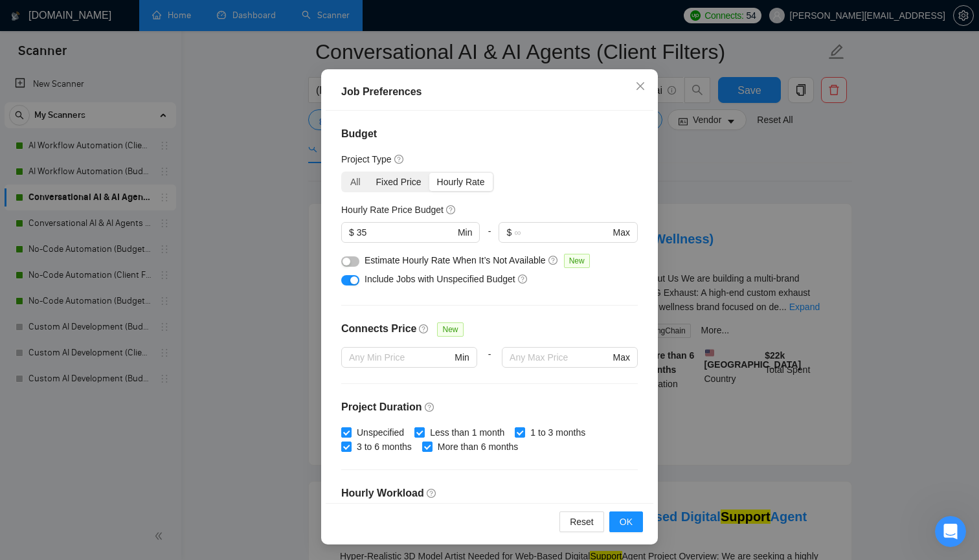 The image size is (979, 560). What do you see at coordinates (490, 92) in the screenshot?
I see `div: Job Preferences` at bounding box center [490, 92].